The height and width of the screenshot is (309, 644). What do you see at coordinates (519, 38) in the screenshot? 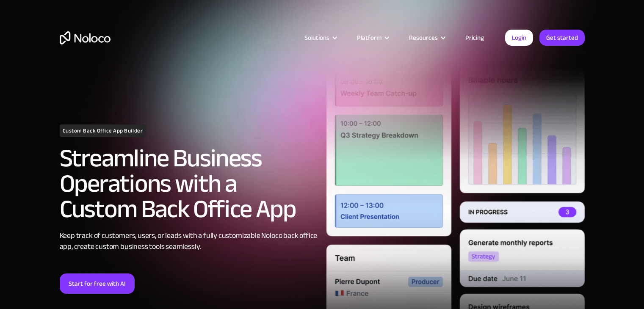
I see `a: Login` at bounding box center [519, 38].